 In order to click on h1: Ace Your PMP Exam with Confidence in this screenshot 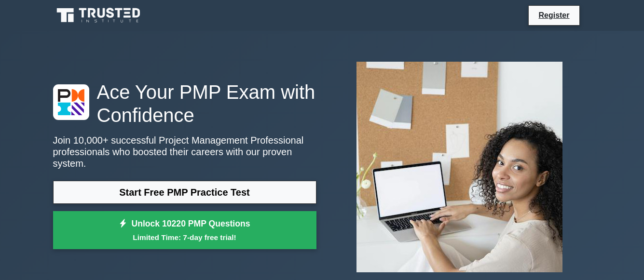, I will do `click(185, 104)`.